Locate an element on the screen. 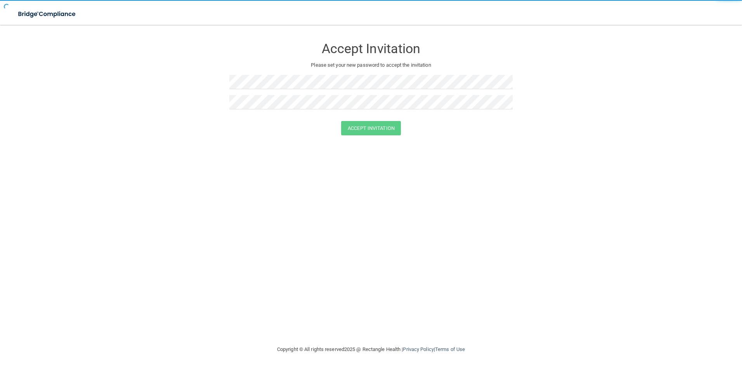  h3: Accept Invitation is located at coordinates (371, 49).